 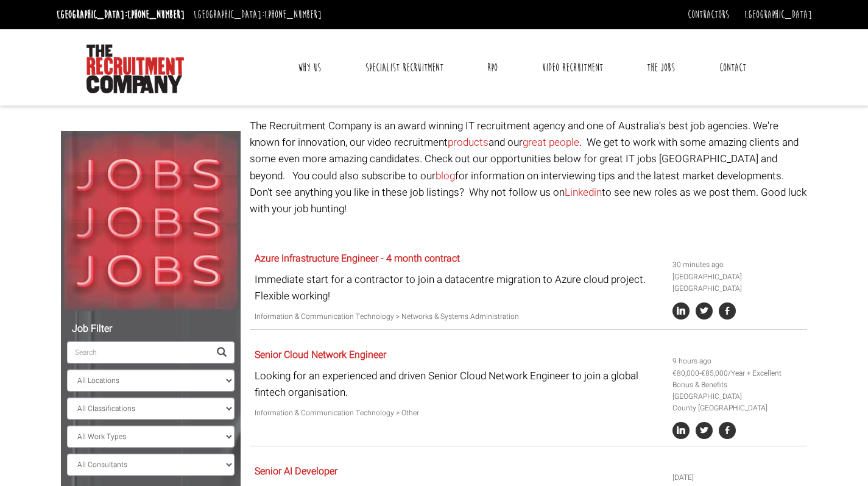 I want to click on a: RPO, so click(x=493, y=68).